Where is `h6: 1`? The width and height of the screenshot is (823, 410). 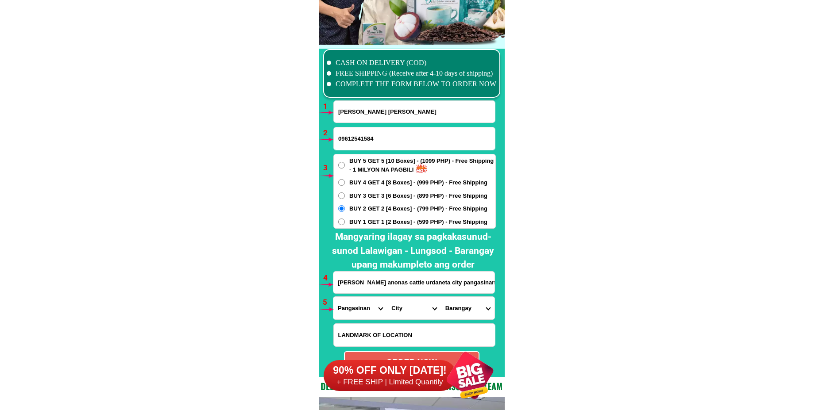 h6: 1 is located at coordinates (328, 107).